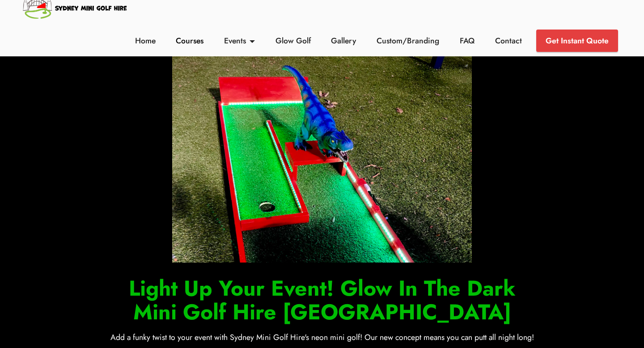 This screenshot has height=348, width=644. What do you see at coordinates (577, 41) in the screenshot?
I see `a: Get Instant Quote` at bounding box center [577, 41].